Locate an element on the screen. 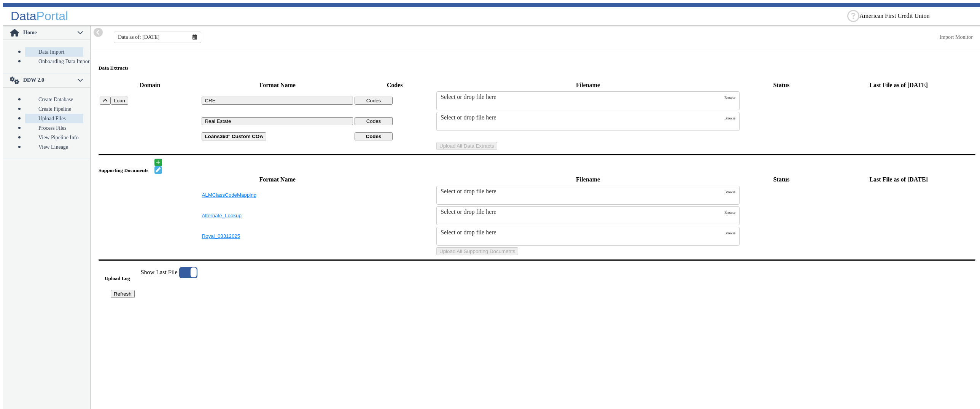  button: Royal_03312025 is located at coordinates (277, 236).